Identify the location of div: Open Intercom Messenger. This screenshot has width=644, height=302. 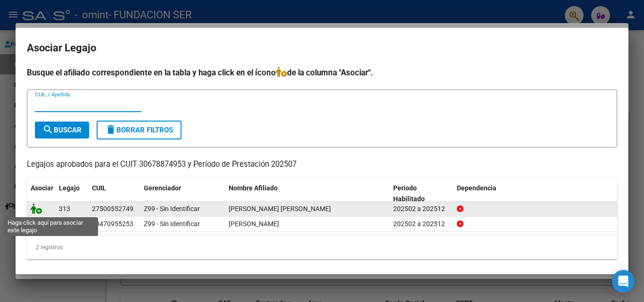
(623, 281).